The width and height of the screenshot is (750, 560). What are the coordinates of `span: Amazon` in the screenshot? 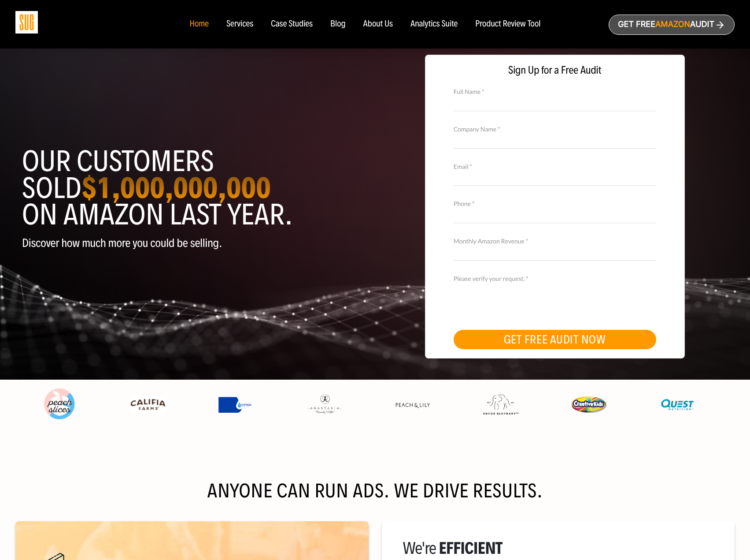 It's located at (673, 24).